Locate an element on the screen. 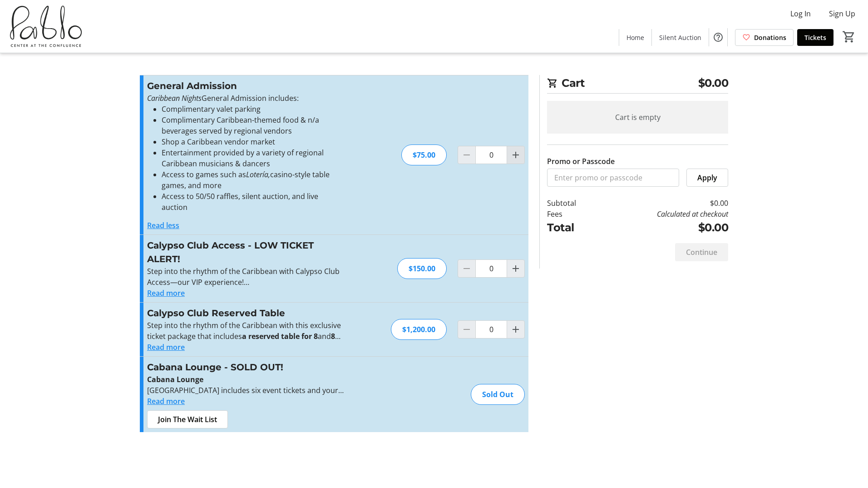 This screenshot has width=868, height=488. div: $150.00 is located at coordinates (422, 268).